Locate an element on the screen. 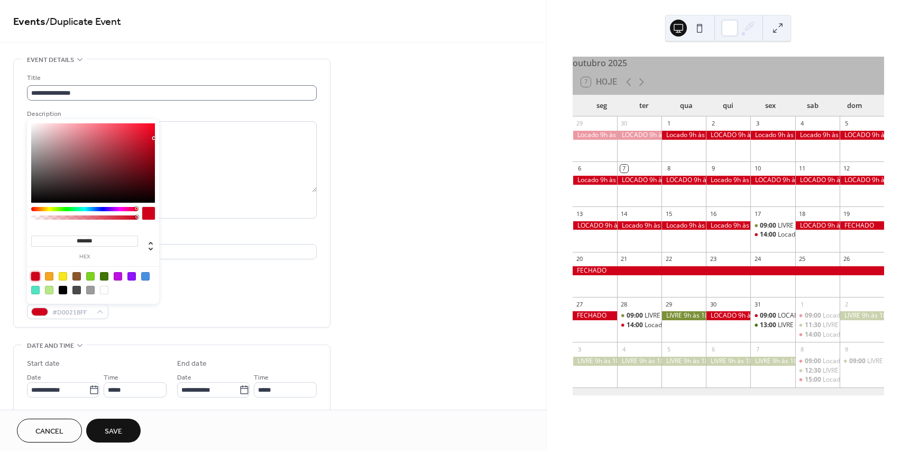 The height and width of the screenshot is (451, 910). div: #7ED321 is located at coordinates (90, 276).